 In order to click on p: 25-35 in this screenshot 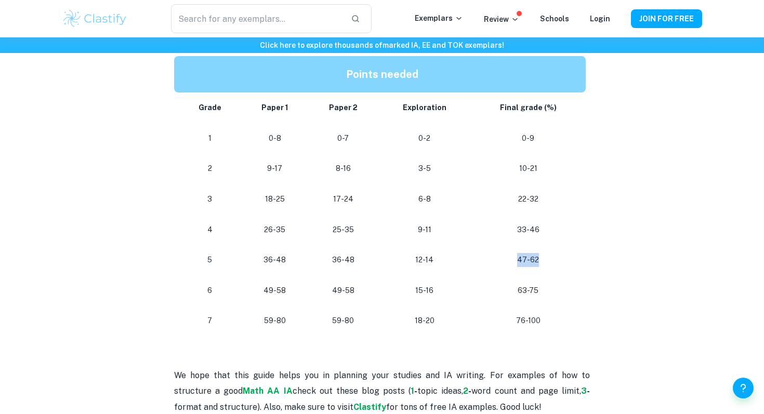, I will do `click(343, 230)`.